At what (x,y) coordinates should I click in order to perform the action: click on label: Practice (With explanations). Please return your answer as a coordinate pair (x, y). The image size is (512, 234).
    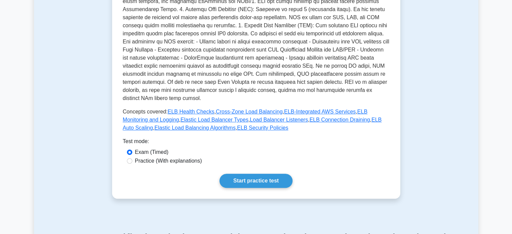
    Looking at the image, I should click on (168, 161).